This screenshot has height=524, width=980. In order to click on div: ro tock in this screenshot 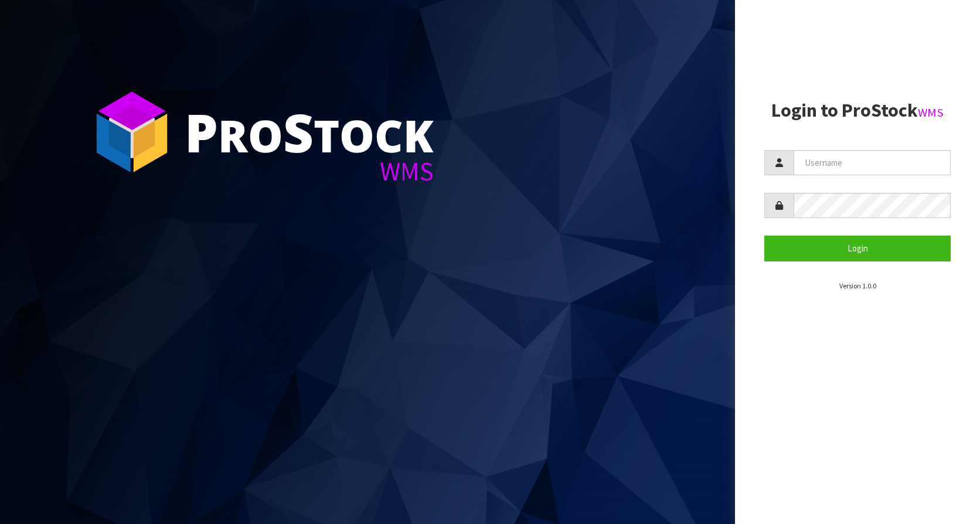, I will do `click(309, 132)`.